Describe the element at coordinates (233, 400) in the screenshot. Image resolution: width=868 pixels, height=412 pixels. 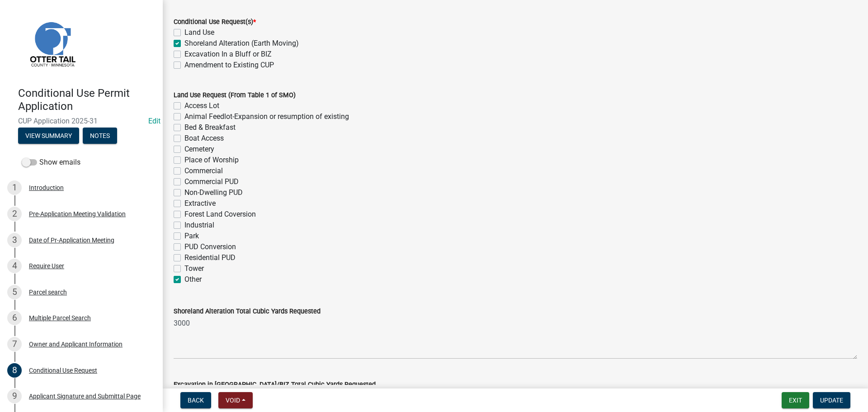
I see `span: Void` at that location.